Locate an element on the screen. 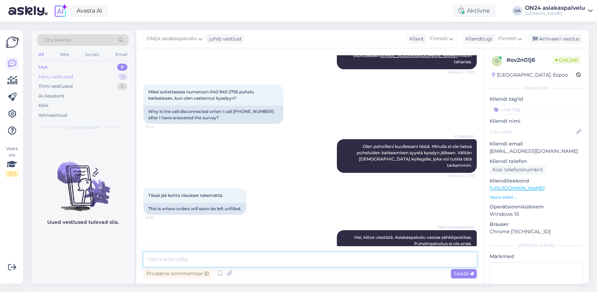 This screenshot has height=292, width=597. a: Avasta AI is located at coordinates (89, 11).